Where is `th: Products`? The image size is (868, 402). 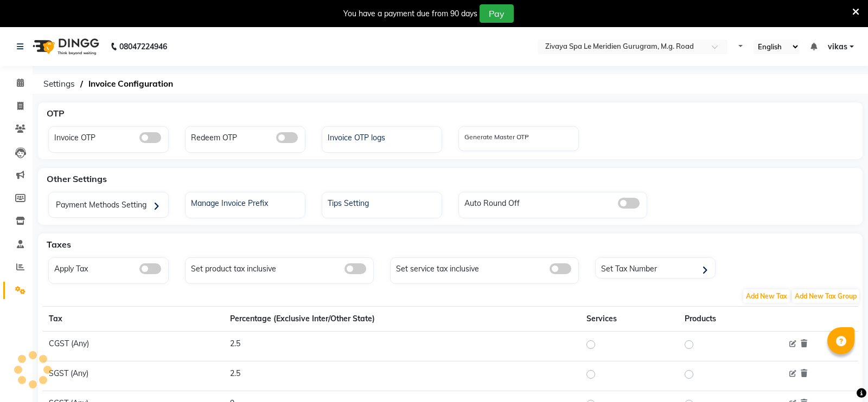 th: Products is located at coordinates (728, 320).